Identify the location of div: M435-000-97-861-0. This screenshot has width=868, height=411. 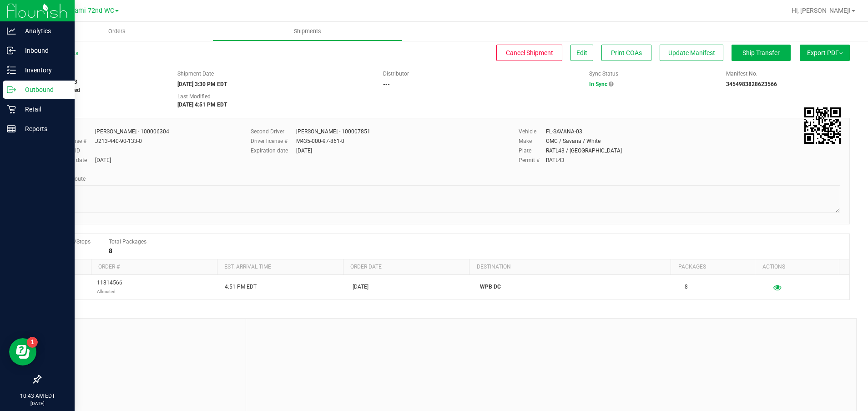
(321, 141).